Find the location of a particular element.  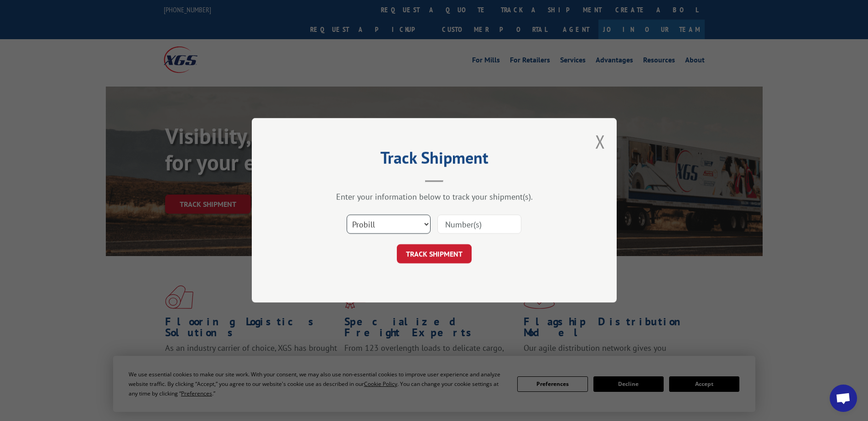

div: Enter your information below to track your shipment(s). is located at coordinates (434, 197).